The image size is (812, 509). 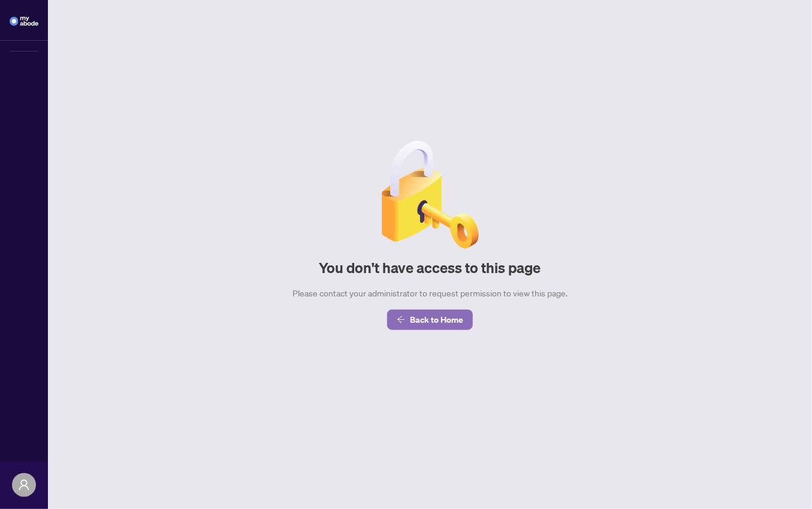 I want to click on span: arrow-left, so click(x=400, y=320).